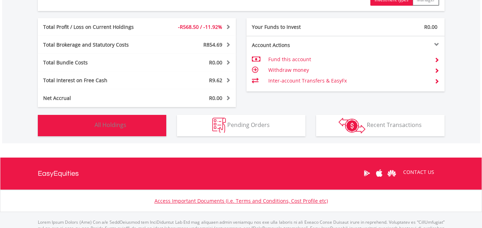 This screenshot has height=228, width=482. Describe the element at coordinates (348, 60) in the screenshot. I see `td: Fund this account` at that location.